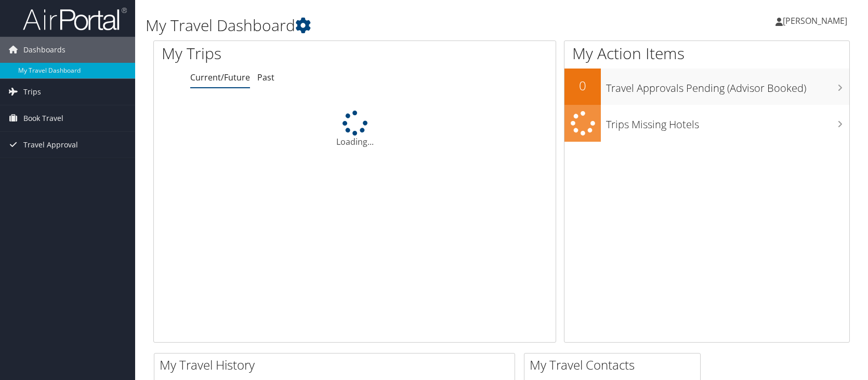 The width and height of the screenshot is (868, 380). What do you see at coordinates (707, 53) in the screenshot?
I see `h1: My Action Items` at bounding box center [707, 53].